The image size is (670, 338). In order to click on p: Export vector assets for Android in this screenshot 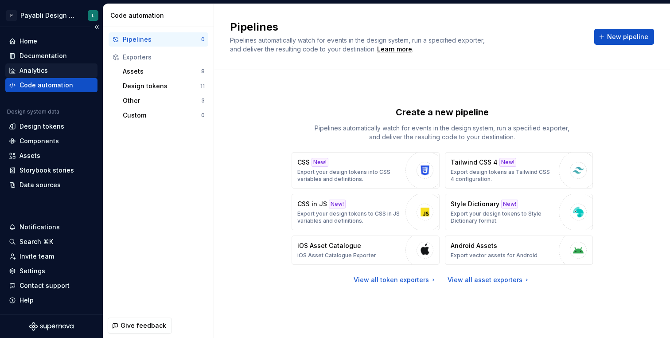, I will do `click(494, 255)`.